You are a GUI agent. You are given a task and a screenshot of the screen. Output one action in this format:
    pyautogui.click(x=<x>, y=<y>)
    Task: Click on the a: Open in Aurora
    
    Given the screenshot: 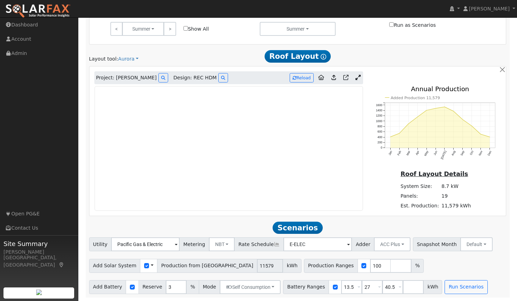 What is the action you would take?
    pyautogui.click(x=346, y=78)
    